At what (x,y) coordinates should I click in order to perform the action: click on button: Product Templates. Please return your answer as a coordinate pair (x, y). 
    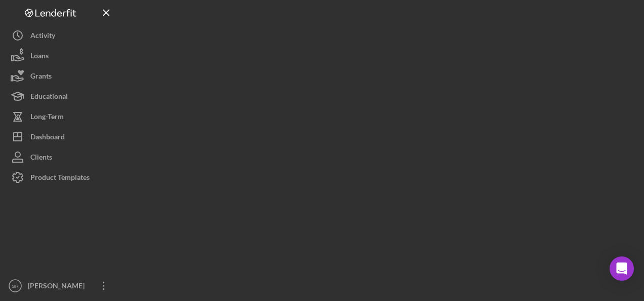
    Looking at the image, I should click on (60, 177).